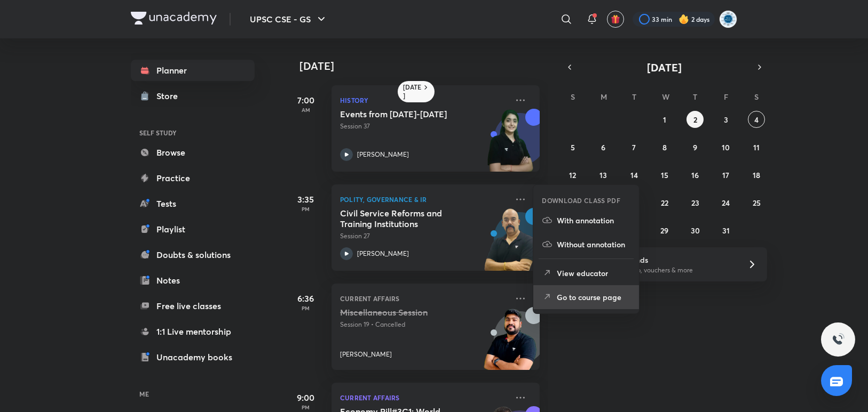  What do you see at coordinates (757, 97) in the screenshot?
I see `abbr: Saturday` at bounding box center [757, 97].